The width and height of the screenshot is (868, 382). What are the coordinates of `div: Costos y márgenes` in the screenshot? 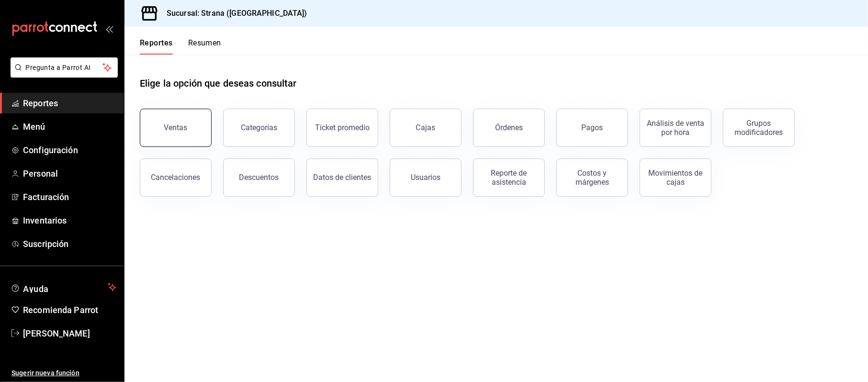 It's located at (592, 178).